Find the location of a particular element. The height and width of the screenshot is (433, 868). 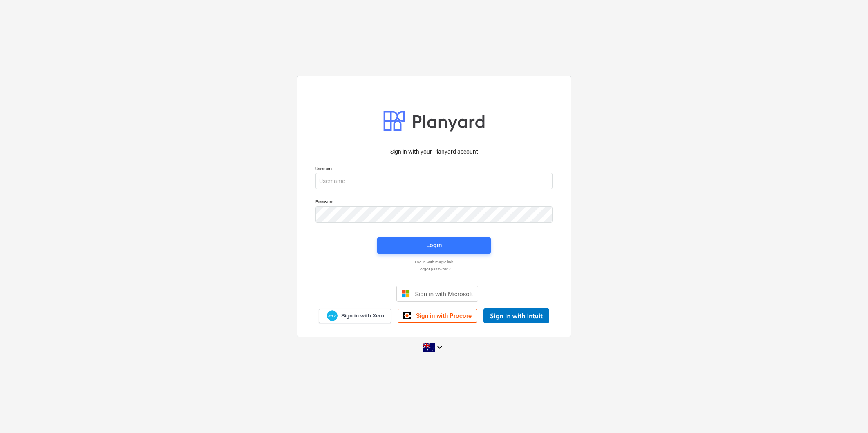

a: Forgot password? is located at coordinates (434, 269).